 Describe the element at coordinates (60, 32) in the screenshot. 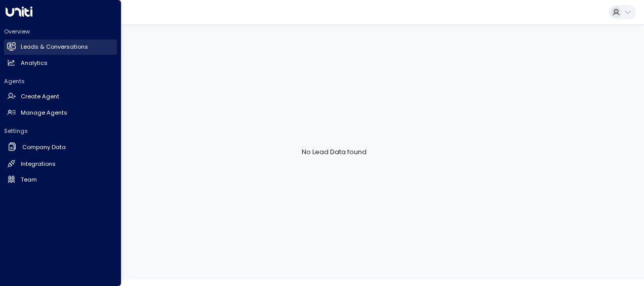

I see `h2: Overview` at that location.